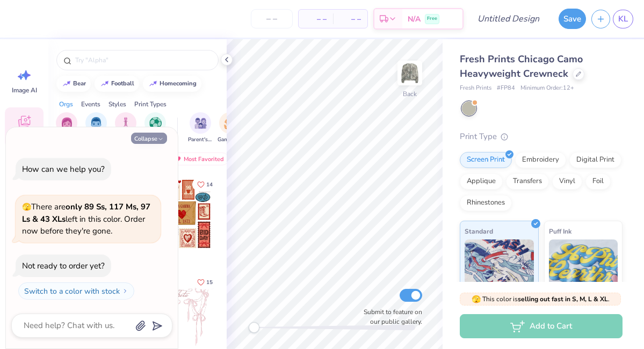 This screenshot has height=349, width=644. Describe the element at coordinates (123, 83) in the screenshot. I see `div: football` at that location.